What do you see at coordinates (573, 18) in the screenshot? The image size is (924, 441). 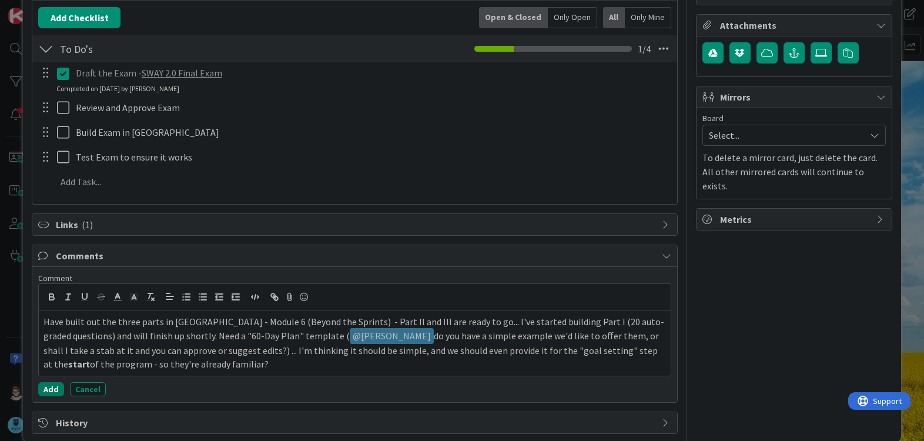 I see `div: Only Open` at bounding box center [573, 18].